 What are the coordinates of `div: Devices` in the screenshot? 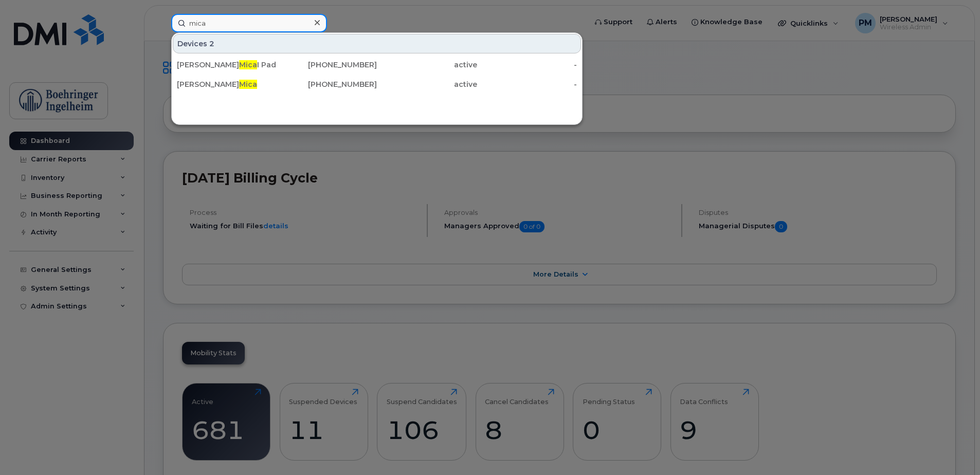 It's located at (377, 44).